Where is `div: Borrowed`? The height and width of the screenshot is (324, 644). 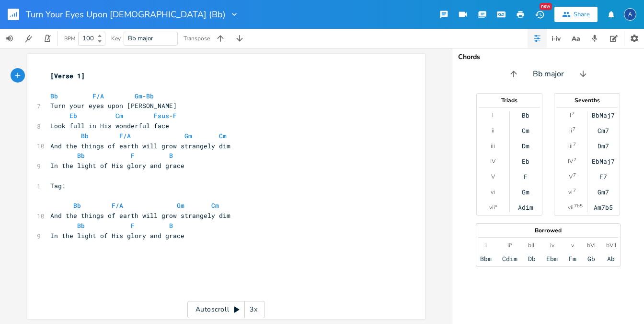 div: Borrowed is located at coordinates (548, 231).